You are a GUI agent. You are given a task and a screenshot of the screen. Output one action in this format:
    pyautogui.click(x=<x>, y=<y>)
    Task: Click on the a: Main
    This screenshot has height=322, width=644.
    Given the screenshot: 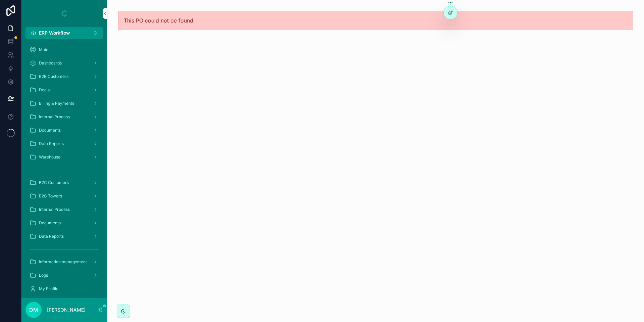 What is the action you would take?
    pyautogui.click(x=64, y=50)
    